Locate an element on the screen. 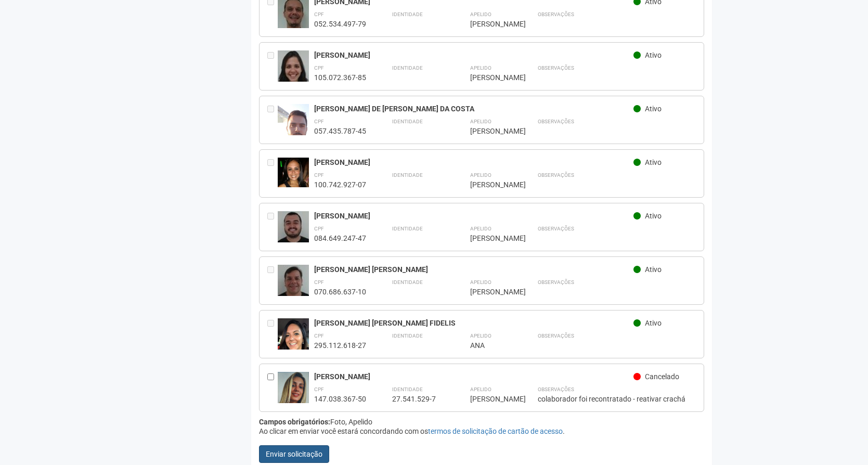 This screenshot has width=868, height=465. div: 295.112.618-27 is located at coordinates (340, 345).